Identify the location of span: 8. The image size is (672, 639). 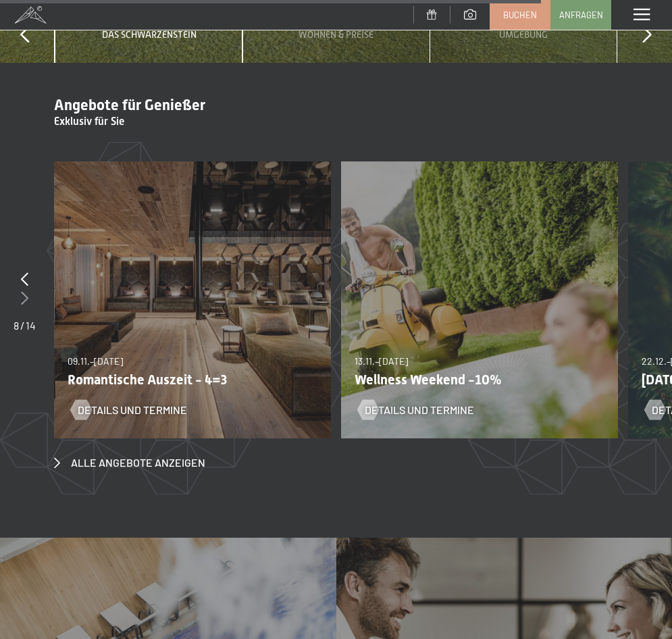
(17, 324).